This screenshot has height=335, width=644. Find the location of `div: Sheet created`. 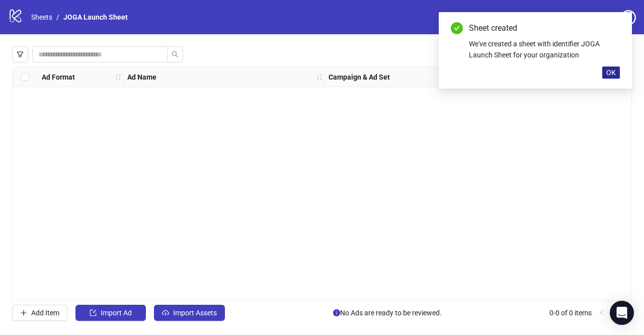

div: Sheet created is located at coordinates (544, 28).